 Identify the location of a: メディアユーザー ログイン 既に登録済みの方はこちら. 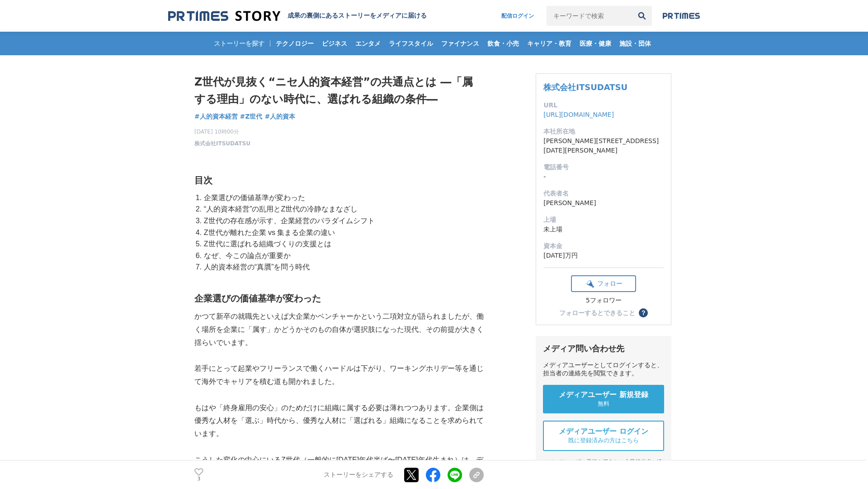
(603, 436).